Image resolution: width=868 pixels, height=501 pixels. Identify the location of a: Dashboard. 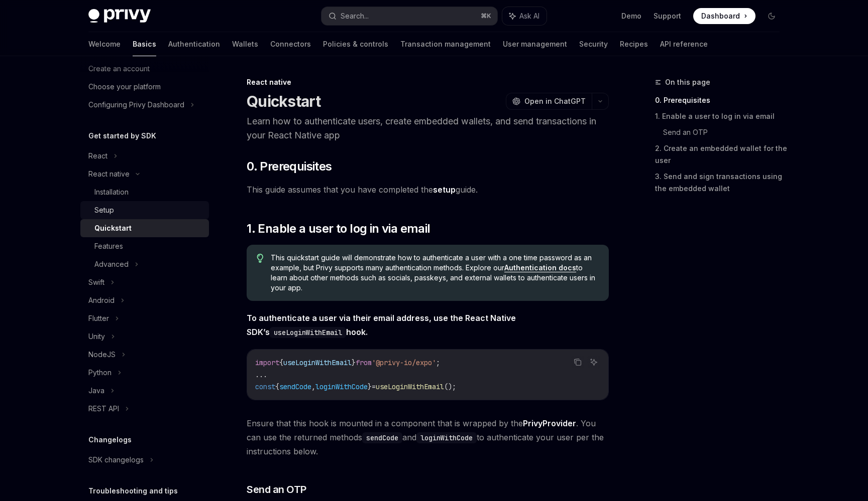
(725, 16).